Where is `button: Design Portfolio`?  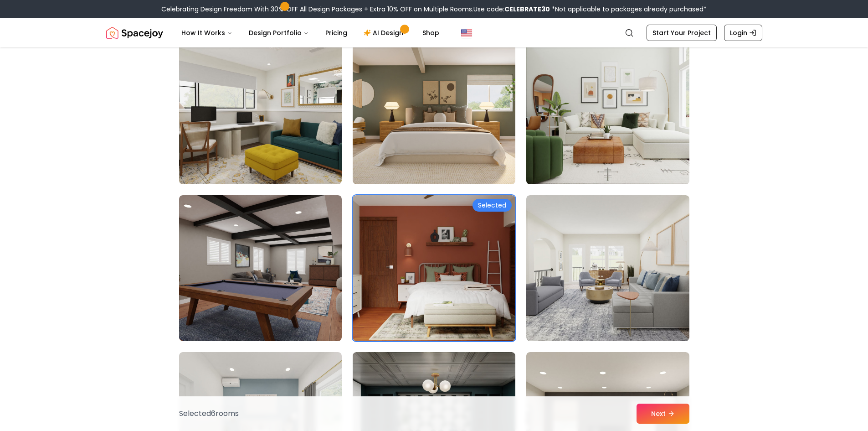 button: Design Portfolio is located at coordinates (279, 33).